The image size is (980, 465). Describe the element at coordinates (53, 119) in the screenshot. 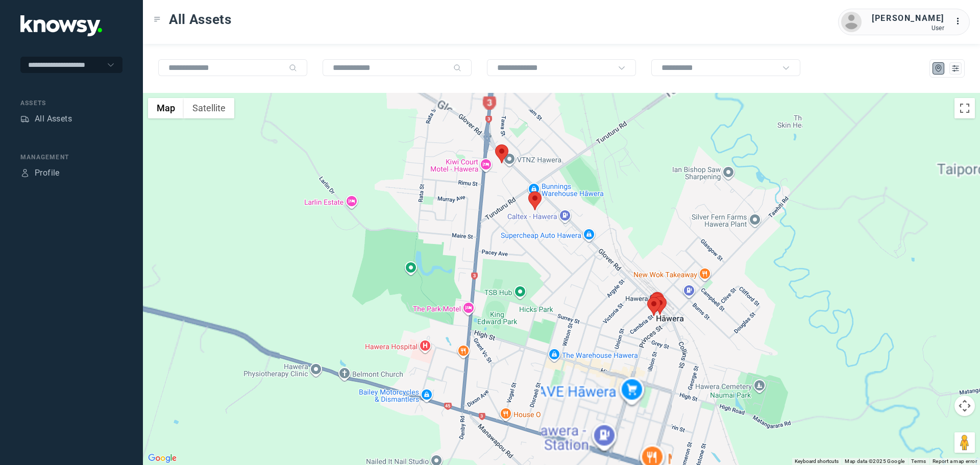

I see `div: All Assets` at that location.